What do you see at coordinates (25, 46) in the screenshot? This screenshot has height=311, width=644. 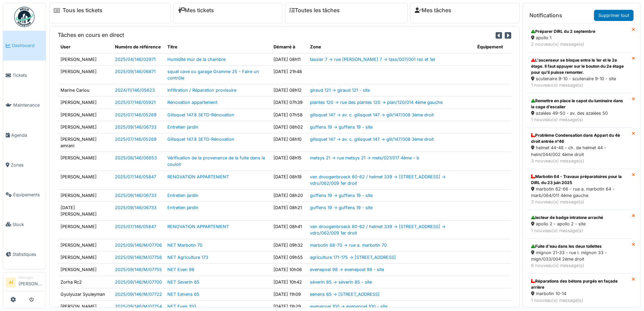 I see `a: Dashboard` at bounding box center [25, 46].